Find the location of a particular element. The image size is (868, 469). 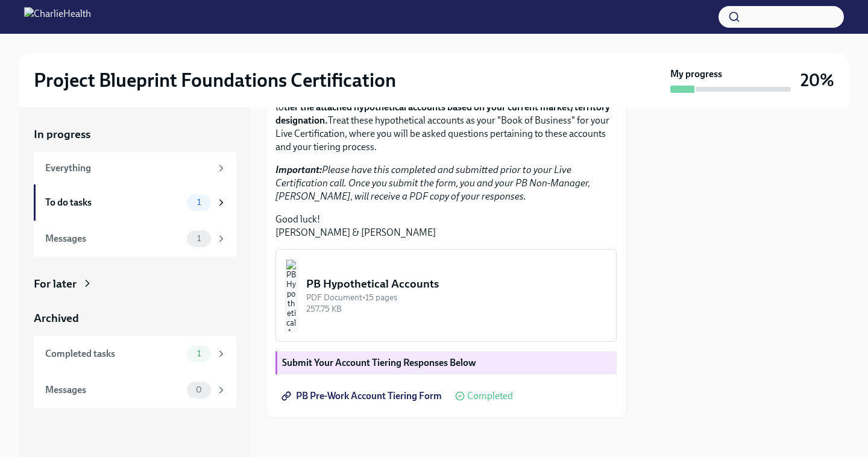

img: PB Hypothetical Accounts is located at coordinates (291, 295).